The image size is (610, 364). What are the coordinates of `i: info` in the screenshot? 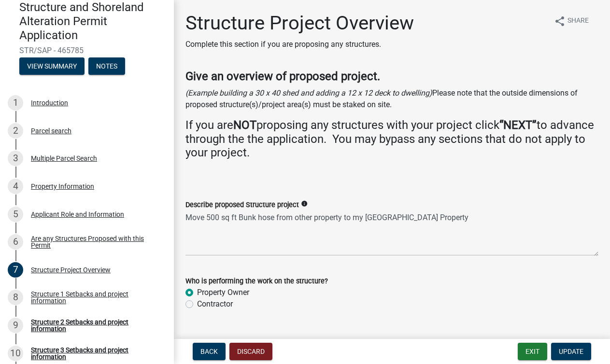 It's located at (305, 204).